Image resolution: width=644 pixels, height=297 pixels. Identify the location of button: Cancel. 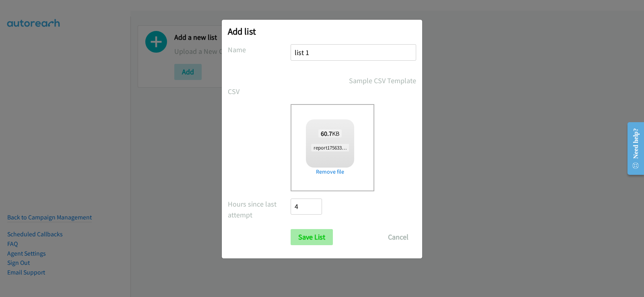
(398, 237).